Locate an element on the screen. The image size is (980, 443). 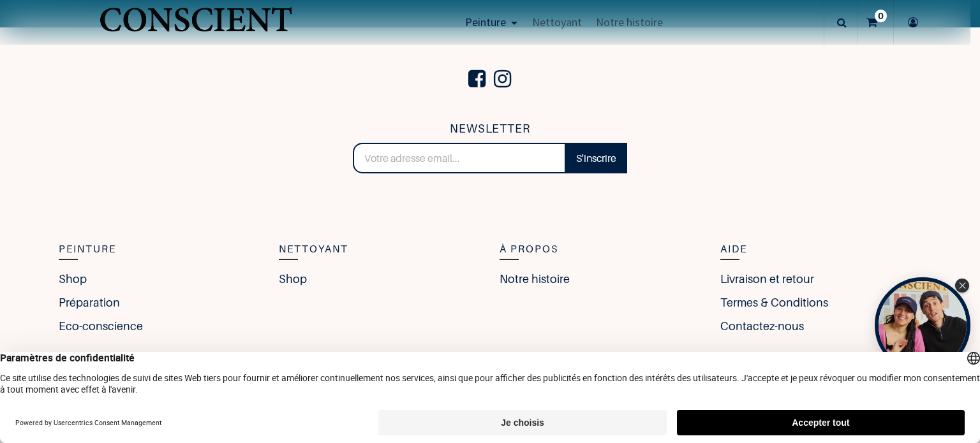
h5: NEWSLETTER is located at coordinates (490, 129).